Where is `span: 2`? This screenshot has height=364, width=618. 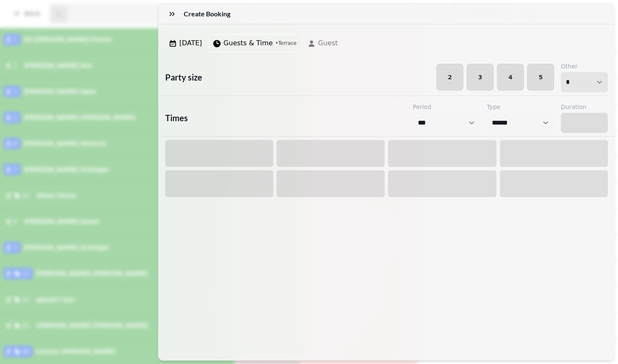 span: 2 is located at coordinates (449, 77).